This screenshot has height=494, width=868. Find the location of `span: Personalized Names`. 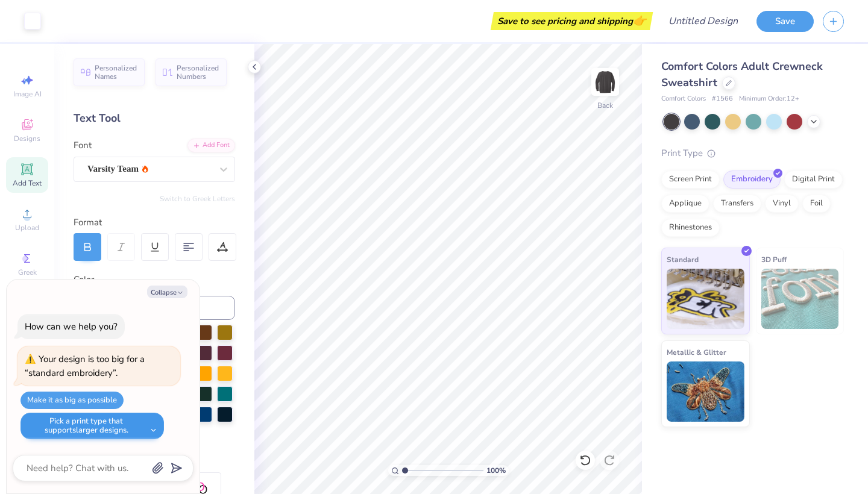

span: Personalized Names is located at coordinates (116, 73).